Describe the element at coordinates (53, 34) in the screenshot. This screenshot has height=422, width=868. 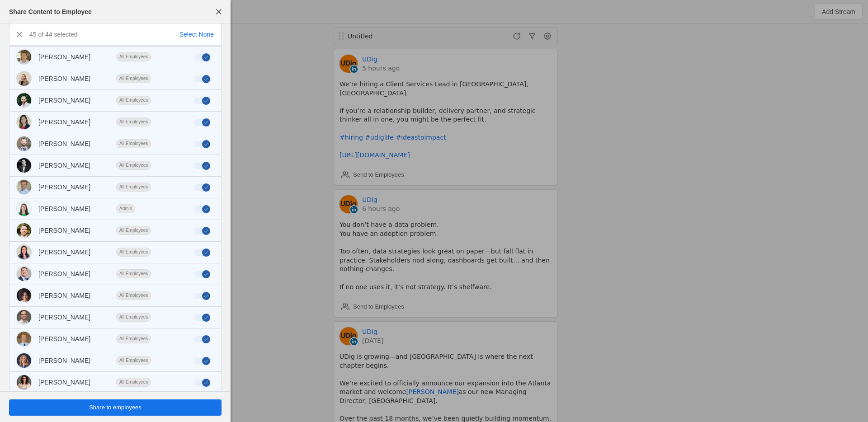
I see `div: 45 of 44 selected` at that location.